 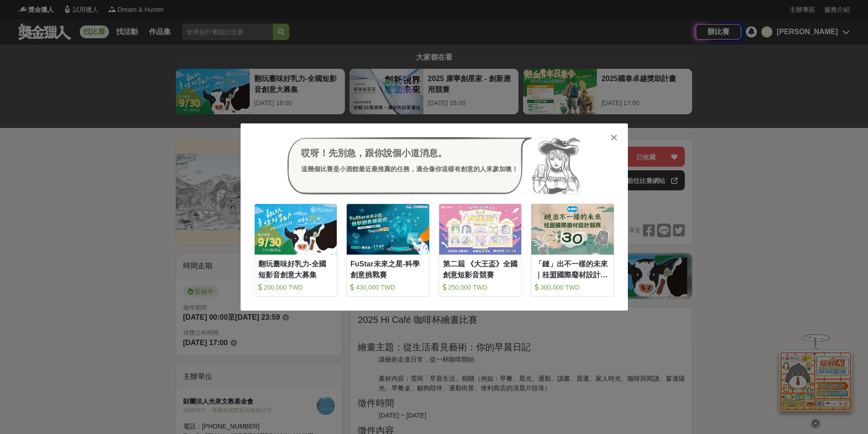 I want to click on a: Cover ImageFuStar未來之星-科學創意挑戰賽 430,000 TWD, so click(x=388, y=250).